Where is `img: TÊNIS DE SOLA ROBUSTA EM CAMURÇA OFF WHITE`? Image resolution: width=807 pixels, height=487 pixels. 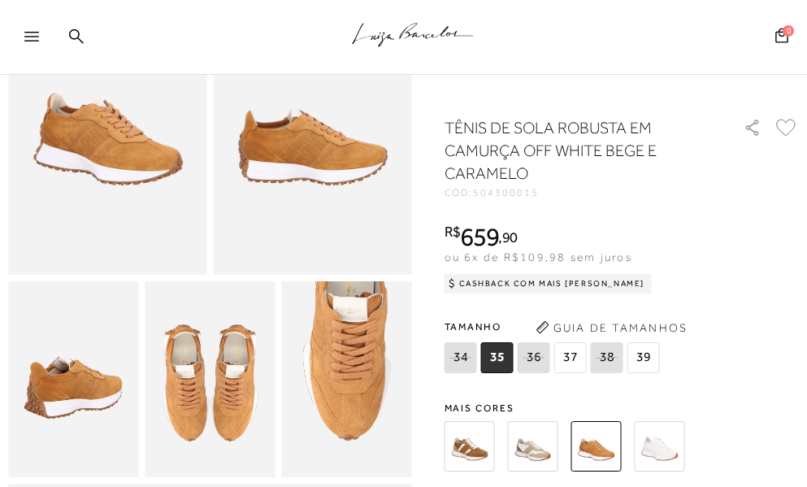
img: TÊNIS DE SOLA ROBUSTA EM CAMURÇA OFF WHITE is located at coordinates (533, 446).